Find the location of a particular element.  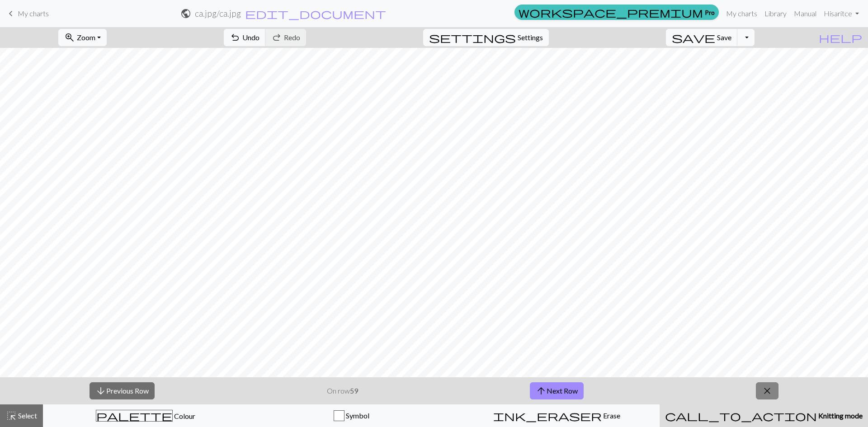

span: zoom_in is located at coordinates (69, 38).